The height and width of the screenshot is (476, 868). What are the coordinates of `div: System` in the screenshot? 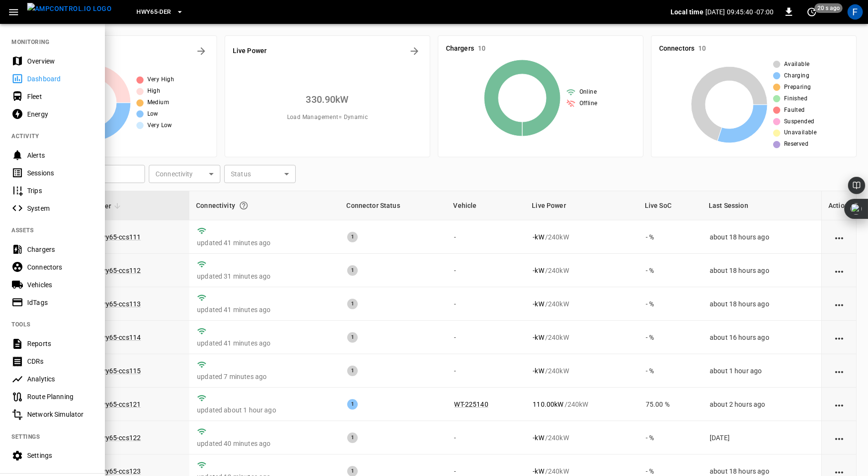 It's located at (60, 208).